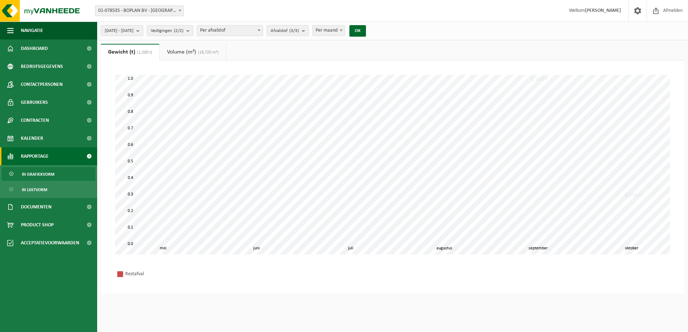 The width and height of the screenshot is (688, 332). I want to click on button: Afvalstof(3/3), so click(287, 31).